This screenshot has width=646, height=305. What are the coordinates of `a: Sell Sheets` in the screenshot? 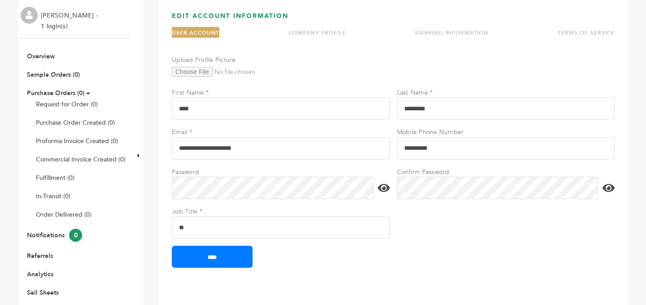 It's located at (43, 292).